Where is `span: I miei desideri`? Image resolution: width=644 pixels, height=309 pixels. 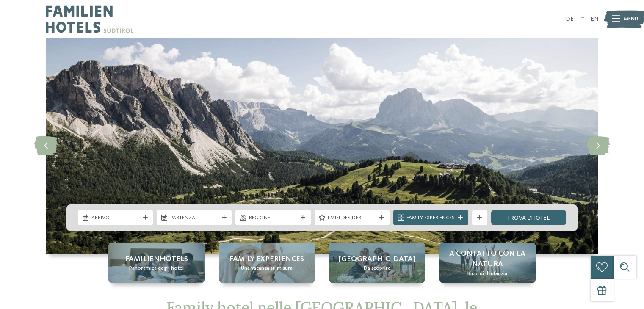 span: I miei desideri is located at coordinates (352, 218).